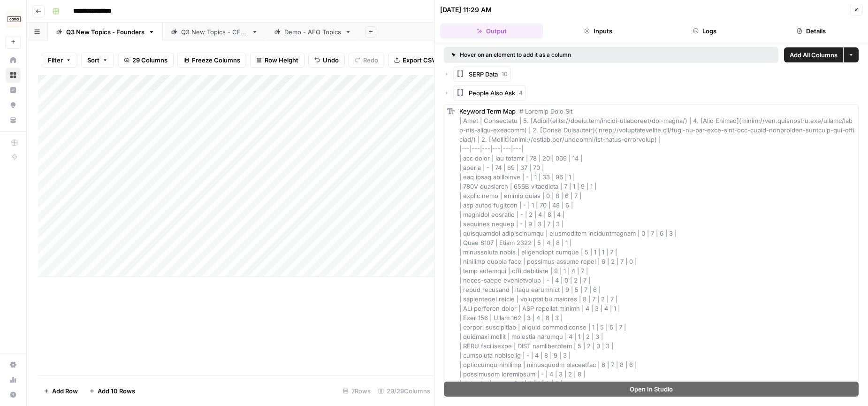 Image resolution: width=868 pixels, height=406 pixels. What do you see at coordinates (331, 60) in the screenshot?
I see `span: Undo` at bounding box center [331, 60].